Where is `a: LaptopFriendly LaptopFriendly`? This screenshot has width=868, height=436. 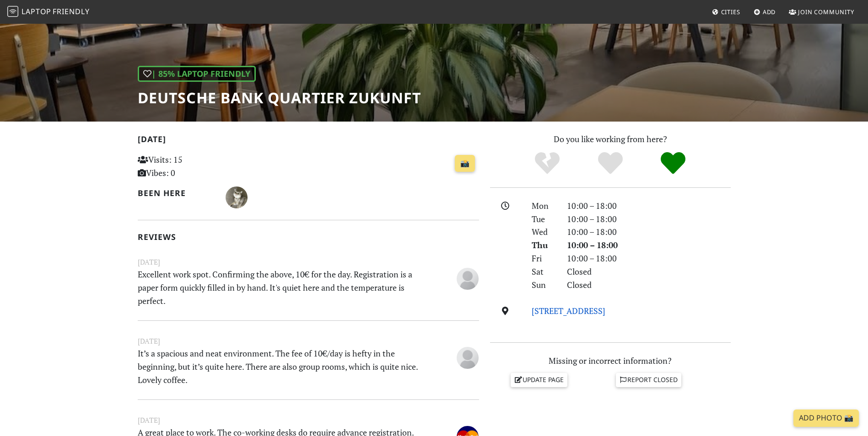 a: LaptopFriendly LaptopFriendly is located at coordinates (48, 12).